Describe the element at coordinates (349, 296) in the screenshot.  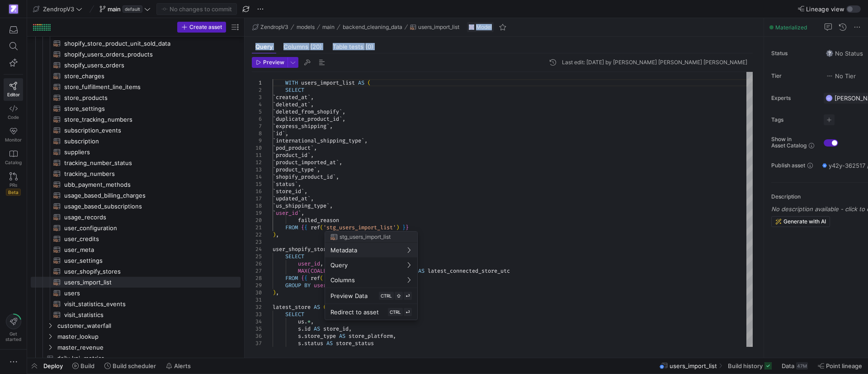
I see `span: Preview Data` at that location.